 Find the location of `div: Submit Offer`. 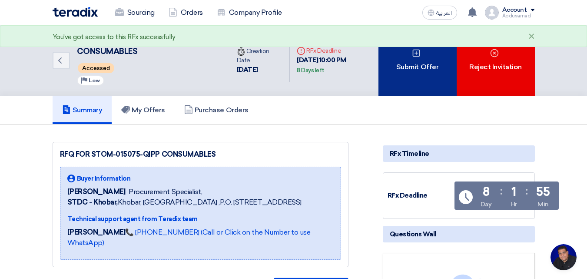

div: Submit Offer is located at coordinates (418, 60).